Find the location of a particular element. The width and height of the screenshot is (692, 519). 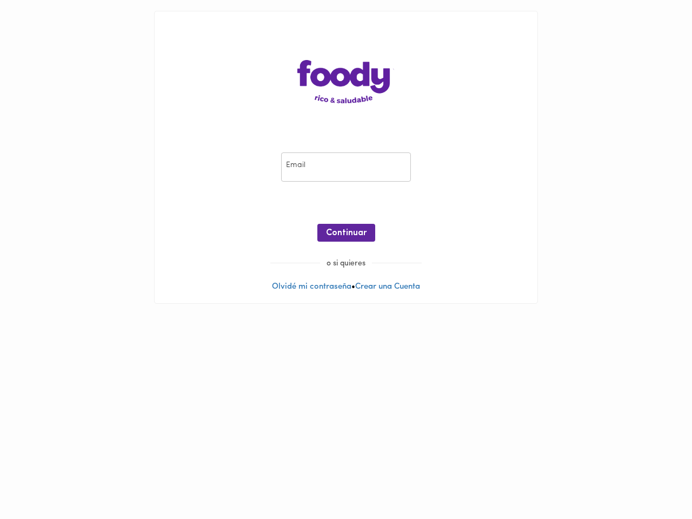

span: o si quieres is located at coordinates (346, 263).